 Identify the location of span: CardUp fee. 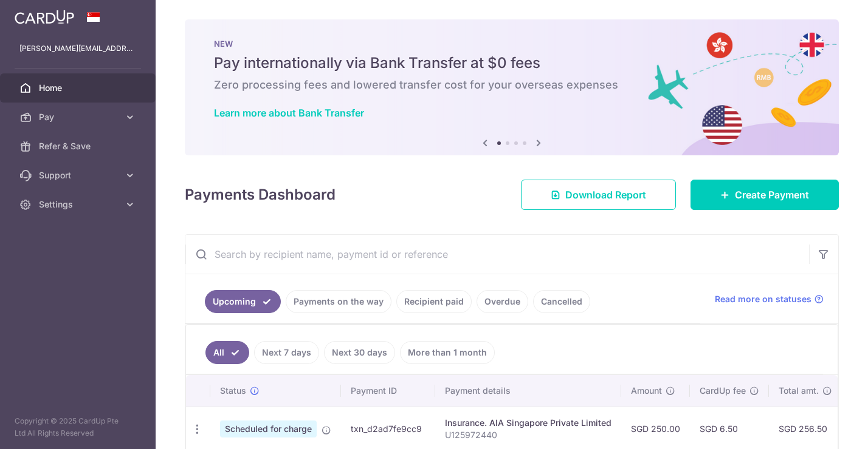
(722, 391).